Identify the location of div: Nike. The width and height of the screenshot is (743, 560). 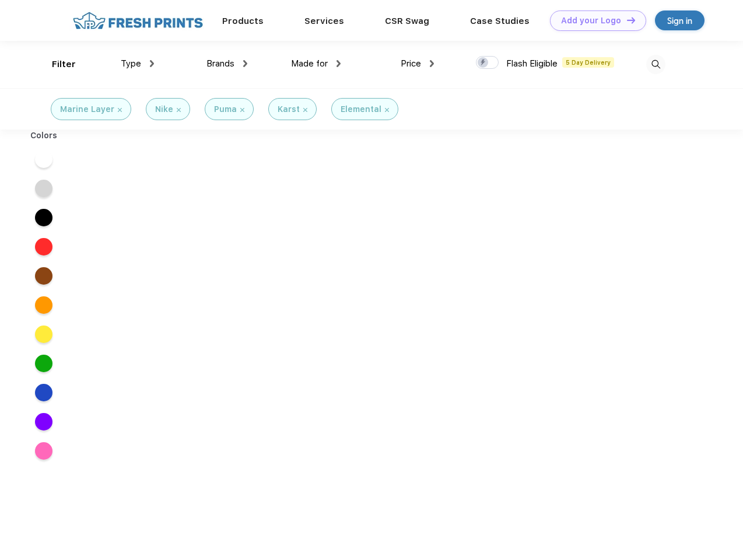
(164, 109).